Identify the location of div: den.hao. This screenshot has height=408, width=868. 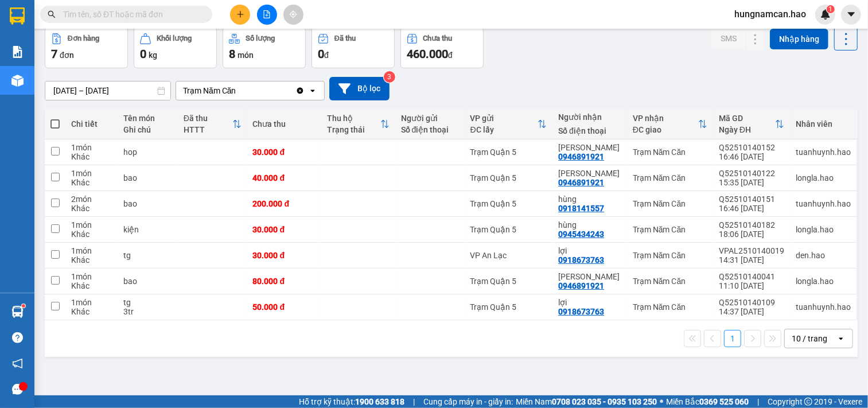
(823, 256).